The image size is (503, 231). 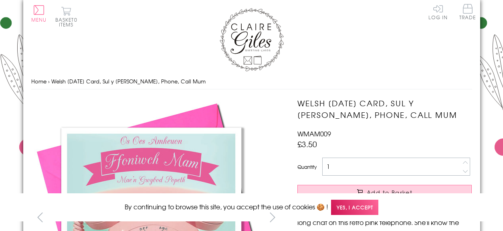 What do you see at coordinates (468, 12) in the screenshot?
I see `a: Trade` at bounding box center [468, 12].